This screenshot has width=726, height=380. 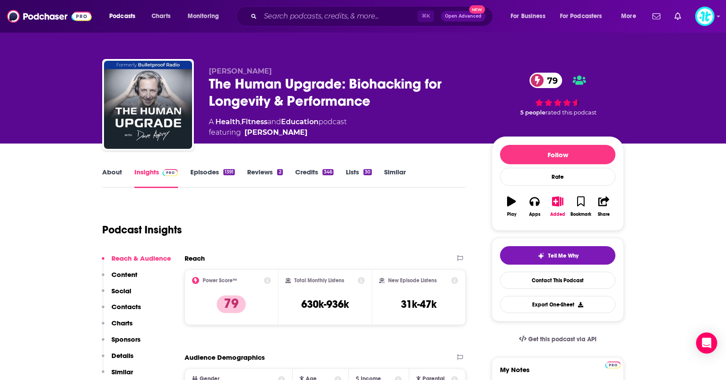 I want to click on a: Lists30, so click(x=359, y=178).